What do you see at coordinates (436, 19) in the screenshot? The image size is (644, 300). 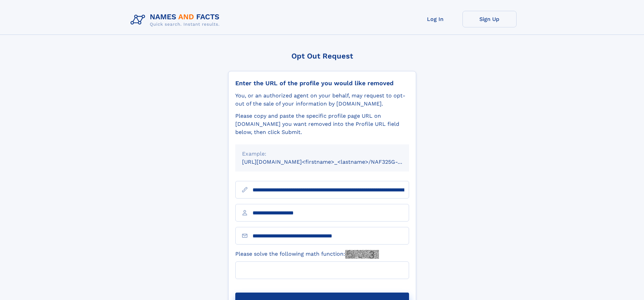 I see `a: Log In` at bounding box center [436, 19].